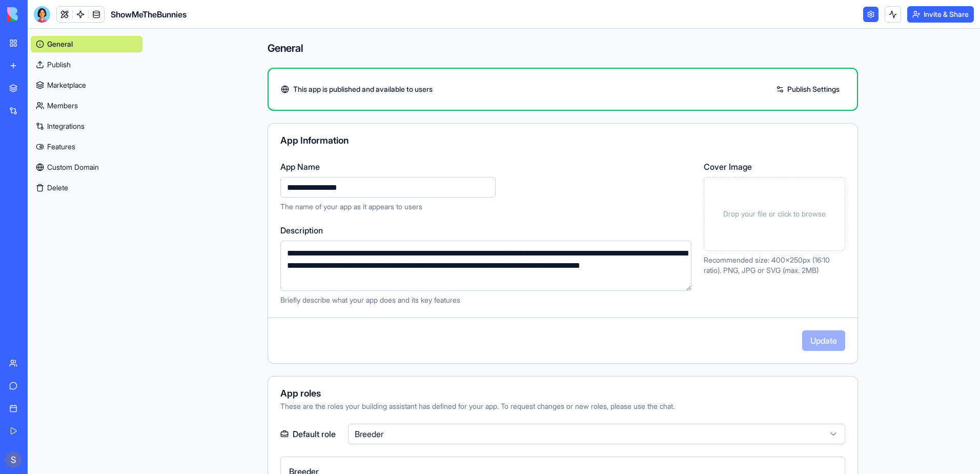  What do you see at coordinates (775, 214) in the screenshot?
I see `div: Drop your file or click to browse` at bounding box center [775, 214].